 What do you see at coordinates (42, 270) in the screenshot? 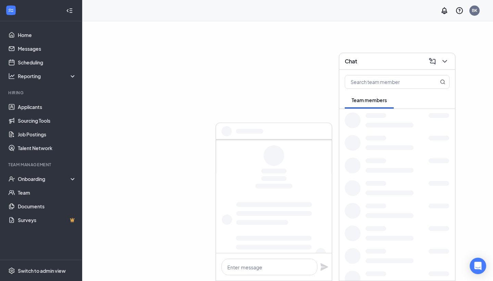
I see `div: Switch to admin view` at bounding box center [42, 270].